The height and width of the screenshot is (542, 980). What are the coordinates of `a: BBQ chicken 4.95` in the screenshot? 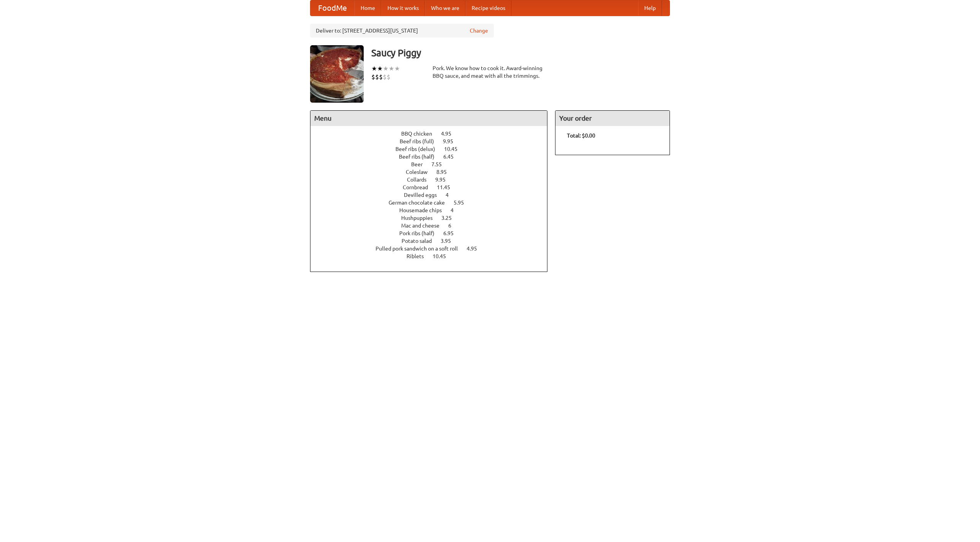 It's located at (433, 133).